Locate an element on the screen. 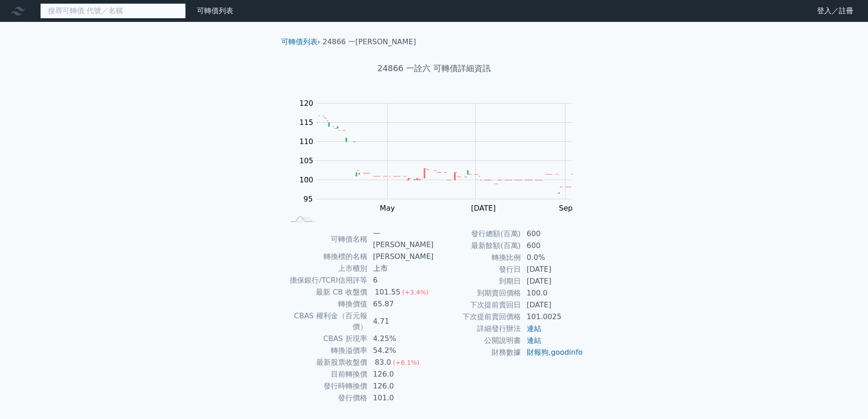 The width and height of the screenshot is (868, 419). td: 上市櫃別 is located at coordinates (326, 269).